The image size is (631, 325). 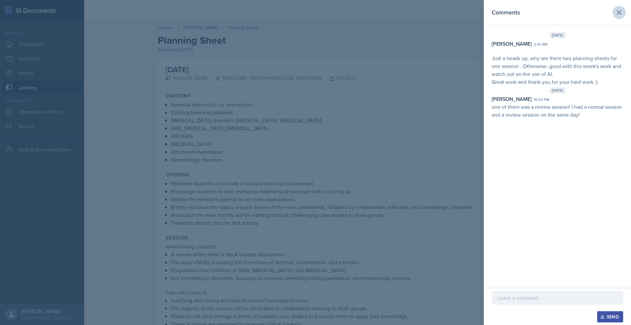 I want to click on p: Just a heads up, why are there two planning sheets for one session . Otherwise, good with this we..., so click(x=557, y=66).